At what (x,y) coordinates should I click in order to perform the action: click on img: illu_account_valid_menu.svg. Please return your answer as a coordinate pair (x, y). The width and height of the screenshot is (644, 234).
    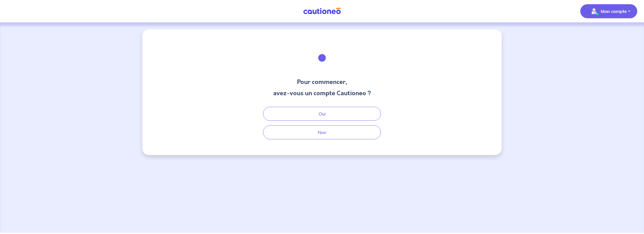
    Looking at the image, I should click on (594, 11).